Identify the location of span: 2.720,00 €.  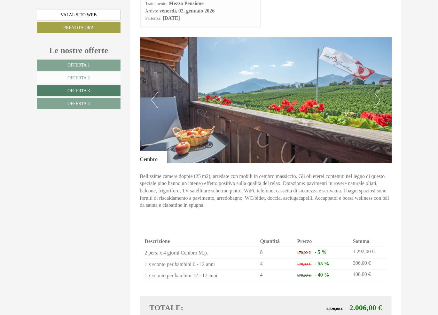
(335, 309).